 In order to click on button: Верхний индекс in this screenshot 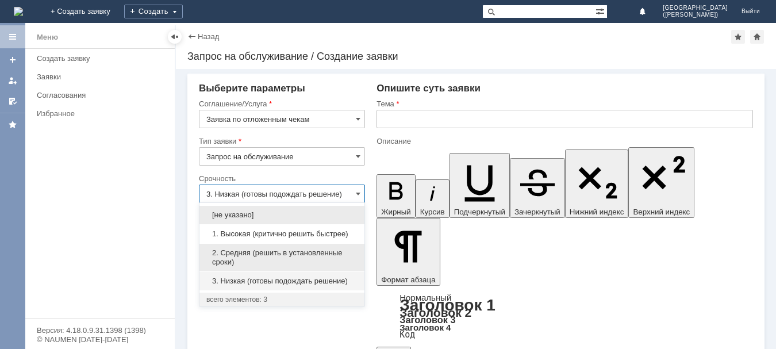, I will do `click(661, 182)`.